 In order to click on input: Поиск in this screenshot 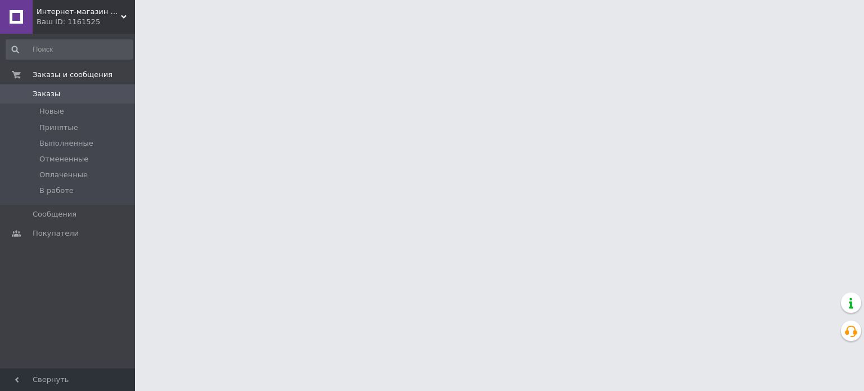, I will do `click(69, 50)`.